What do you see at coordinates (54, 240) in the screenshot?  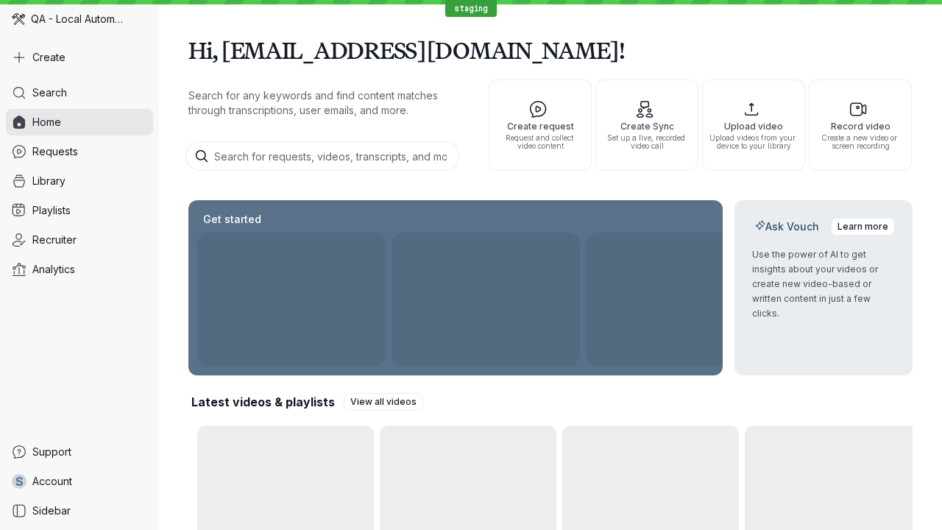 I see `span: Recruiter` at bounding box center [54, 240].